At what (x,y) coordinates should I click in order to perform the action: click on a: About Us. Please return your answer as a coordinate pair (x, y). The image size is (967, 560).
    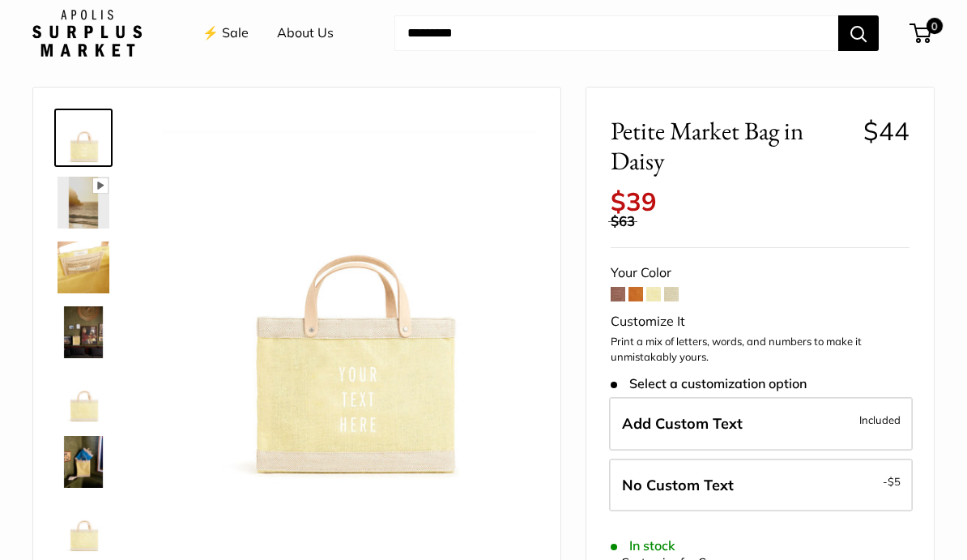
    Looking at the image, I should click on (305, 34).